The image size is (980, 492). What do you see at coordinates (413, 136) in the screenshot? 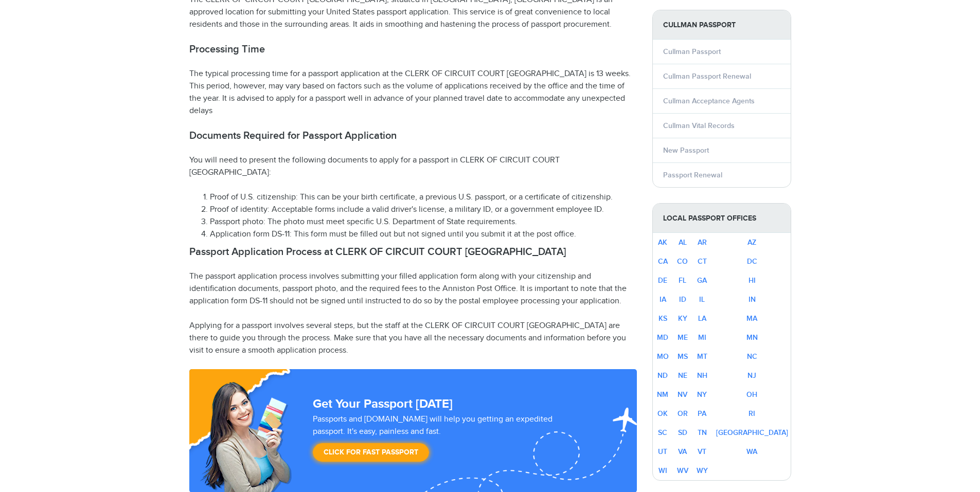
I see `h2: Documents Required for Passport Application` at bounding box center [413, 136].